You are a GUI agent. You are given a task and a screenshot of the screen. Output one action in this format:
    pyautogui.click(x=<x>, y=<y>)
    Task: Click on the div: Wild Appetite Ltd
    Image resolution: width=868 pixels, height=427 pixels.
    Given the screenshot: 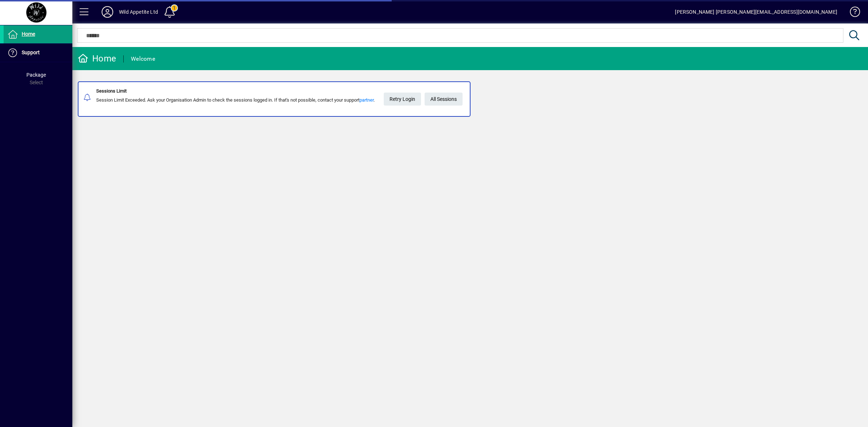 What is the action you would take?
    pyautogui.click(x=138, y=12)
    